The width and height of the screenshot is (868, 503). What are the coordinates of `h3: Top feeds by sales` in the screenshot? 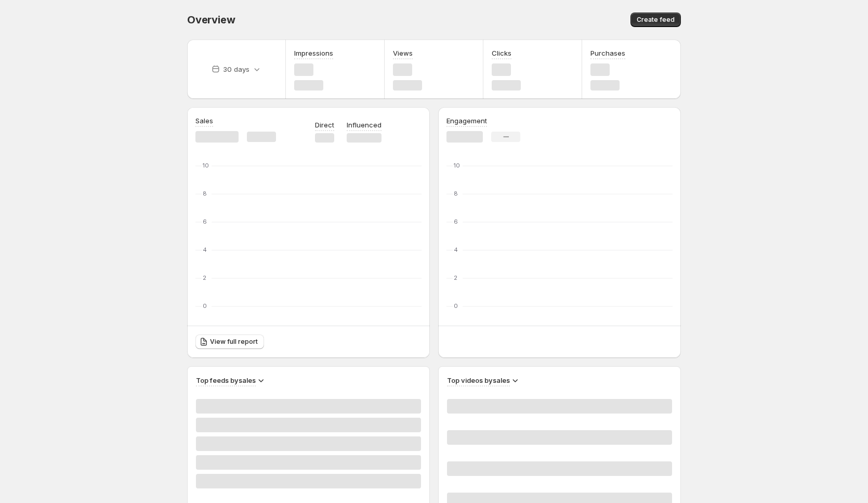 It's located at (226, 380).